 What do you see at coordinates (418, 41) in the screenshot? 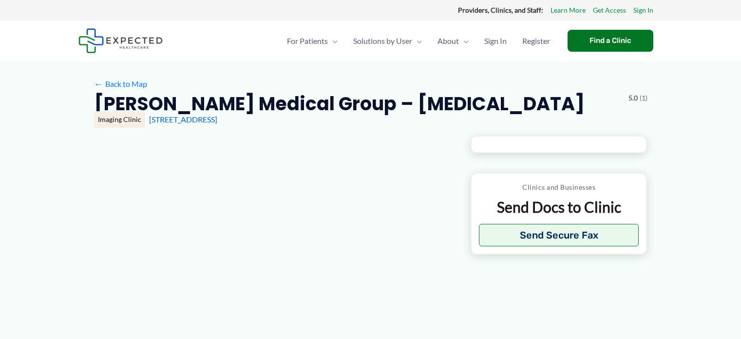
I see `nav: Primary Site Navigation` at bounding box center [418, 41].